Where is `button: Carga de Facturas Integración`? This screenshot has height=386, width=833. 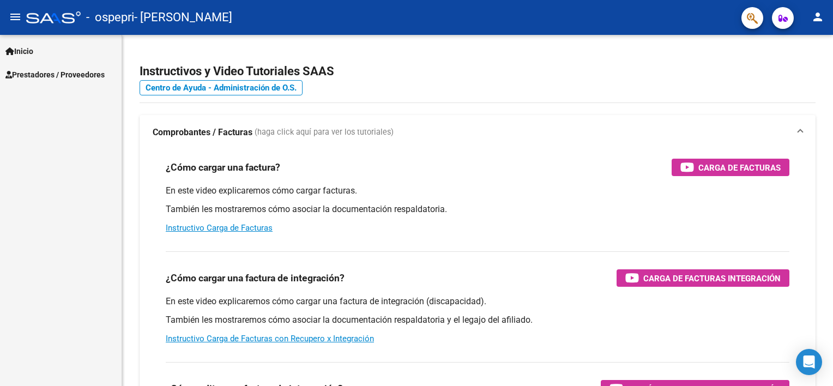 button: Carga de Facturas Integración is located at coordinates (703, 278).